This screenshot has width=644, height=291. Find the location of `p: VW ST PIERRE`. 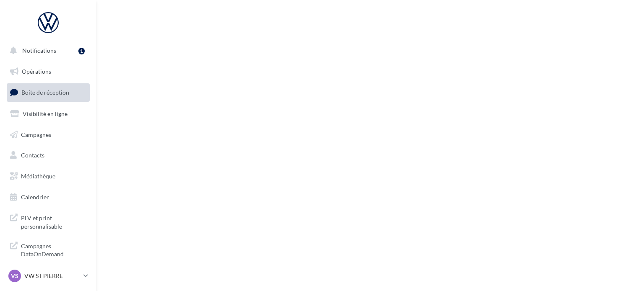

p: VW ST PIERRE is located at coordinates (52, 276).